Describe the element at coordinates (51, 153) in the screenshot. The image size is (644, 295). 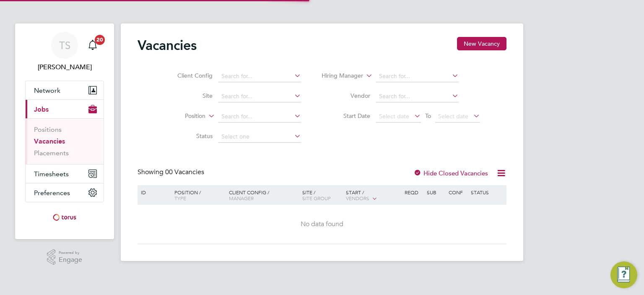
I see `a: Placements` at that location.